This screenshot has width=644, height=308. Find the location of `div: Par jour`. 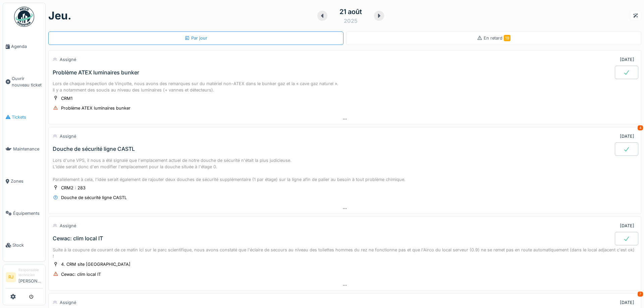

div: Par jour is located at coordinates (196, 38).